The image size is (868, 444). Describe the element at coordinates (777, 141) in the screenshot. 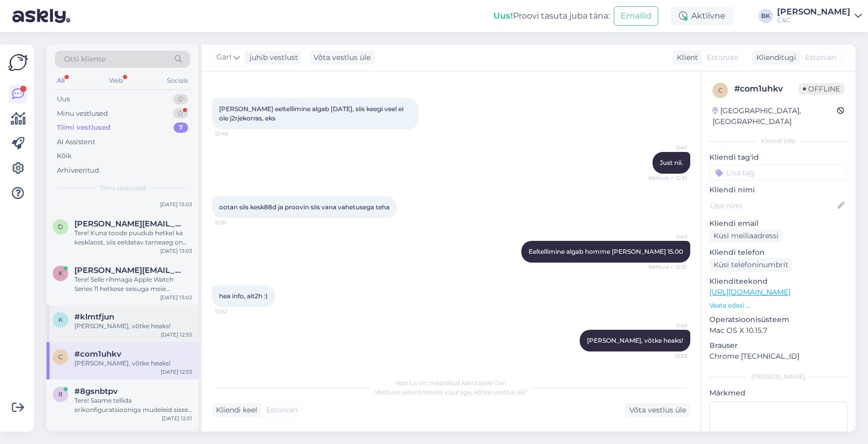

I see `div: Kliendi info` at that location.